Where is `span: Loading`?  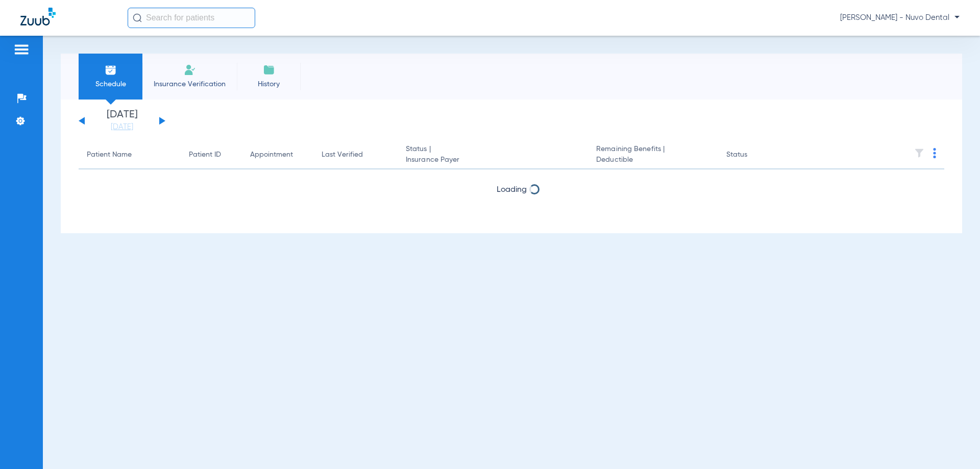 span: Loading is located at coordinates (511, 190).